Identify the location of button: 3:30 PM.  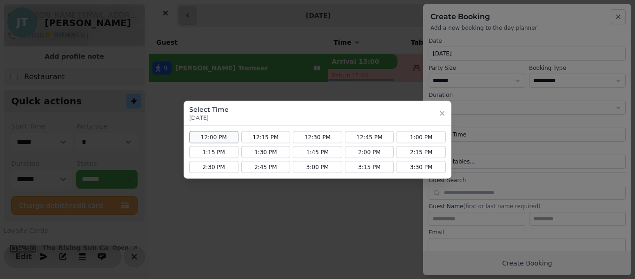
(421, 167).